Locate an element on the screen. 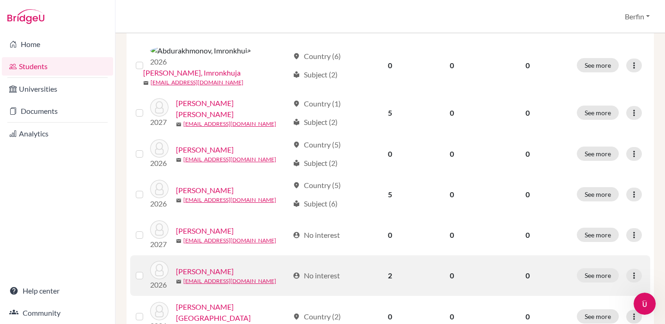 This screenshot has height=324, width=665. a: Home is located at coordinates (57, 44).